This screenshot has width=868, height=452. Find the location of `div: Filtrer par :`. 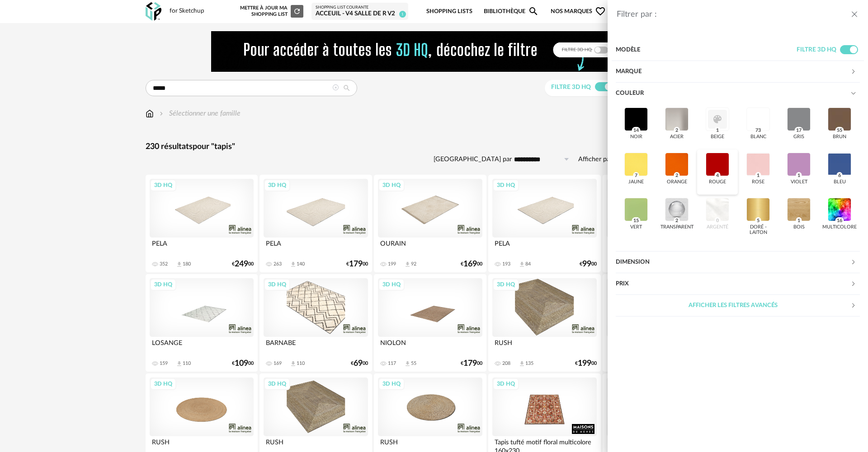

div: Filtrer par : is located at coordinates (733, 15).